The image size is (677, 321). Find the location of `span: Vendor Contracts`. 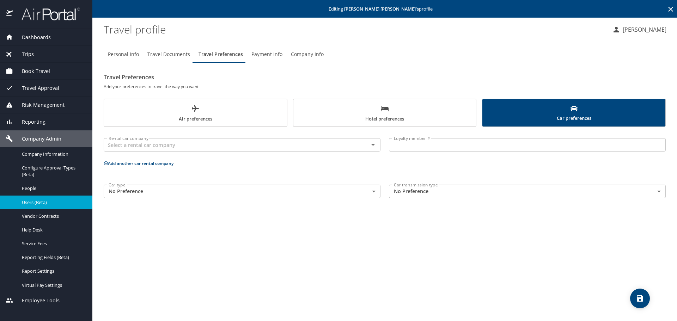

span: Vendor Contracts is located at coordinates (53, 216).